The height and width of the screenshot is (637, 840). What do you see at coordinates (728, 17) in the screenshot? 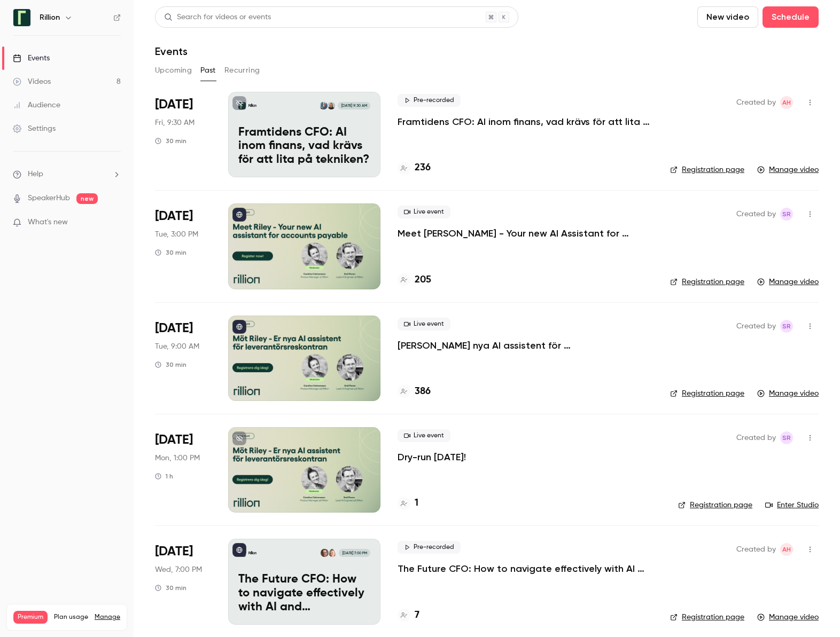
I see `button: New video` at bounding box center [728, 17].